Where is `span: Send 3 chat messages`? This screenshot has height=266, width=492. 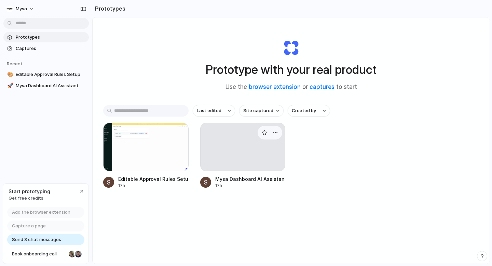
span: Send 3 chat messages is located at coordinates (37, 240).